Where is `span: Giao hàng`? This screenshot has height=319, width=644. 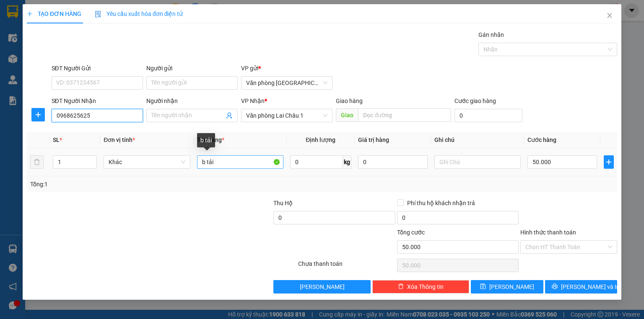 span: Giao hàng is located at coordinates (349, 101).